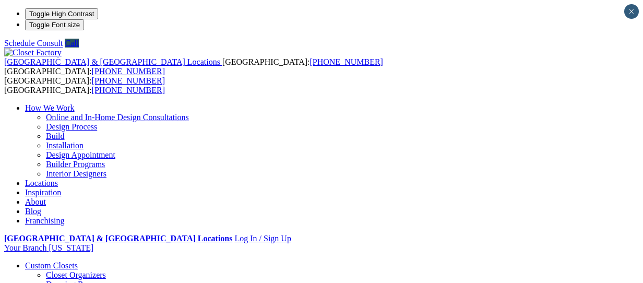 This screenshot has height=283, width=643. Describe the element at coordinates (33, 43) in the screenshot. I see `a: Schedule Consult` at that location.